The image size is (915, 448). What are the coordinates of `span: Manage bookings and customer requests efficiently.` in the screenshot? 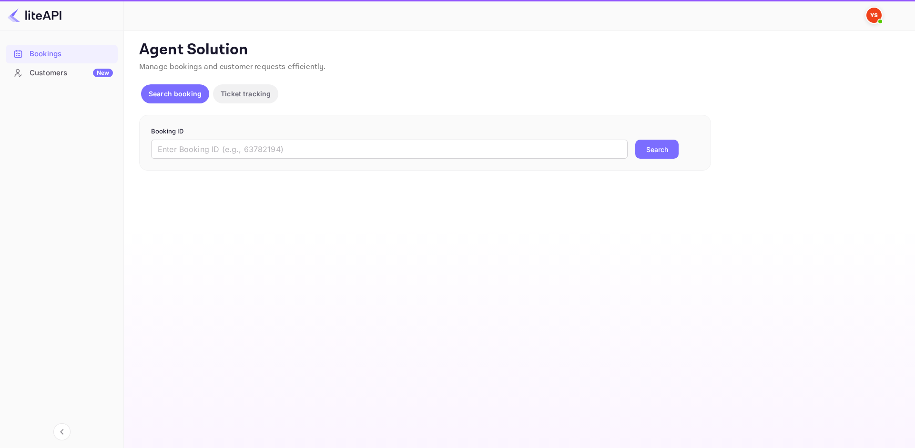 It's located at (233, 67).